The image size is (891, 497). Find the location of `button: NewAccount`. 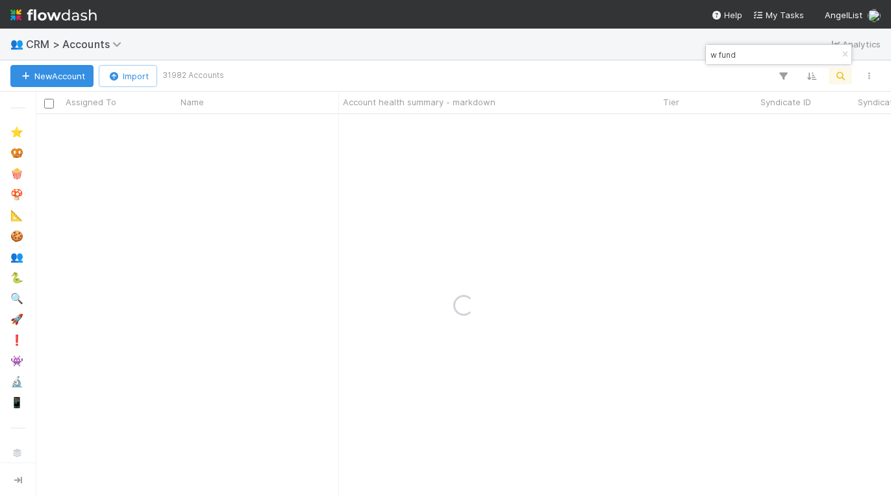

button: NewAccount is located at coordinates (52, 76).